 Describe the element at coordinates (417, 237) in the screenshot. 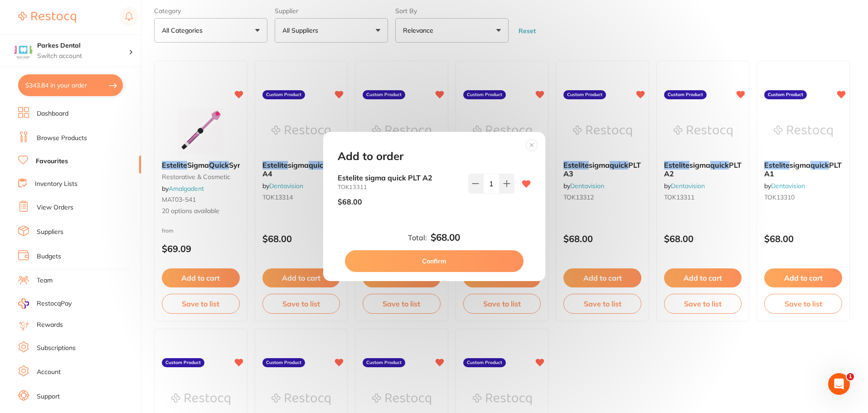

I see `label: Total:` at that location.